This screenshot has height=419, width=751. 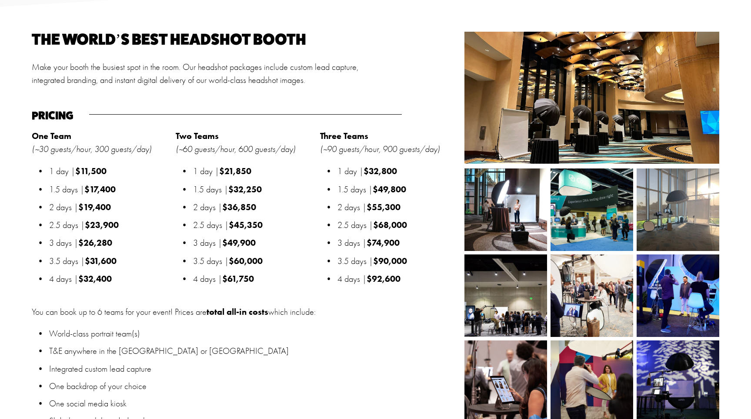 What do you see at coordinates (383, 207) in the screenshot?
I see `strong: $55,300` at bounding box center [383, 207].